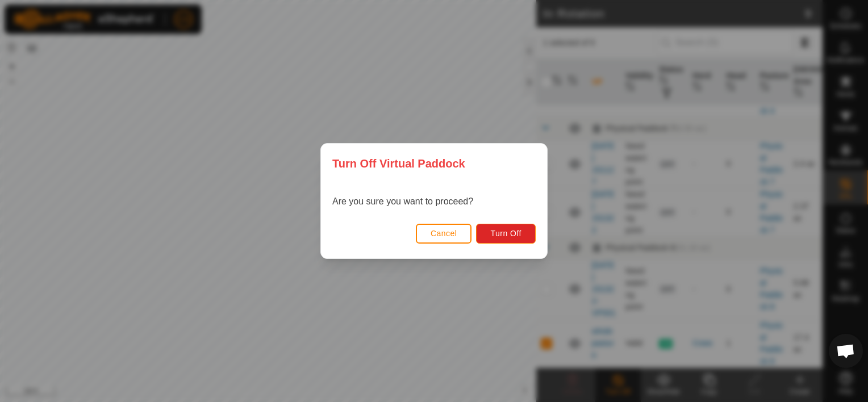  Describe the element at coordinates (443, 234) in the screenshot. I see `button: Cancel` at that location.